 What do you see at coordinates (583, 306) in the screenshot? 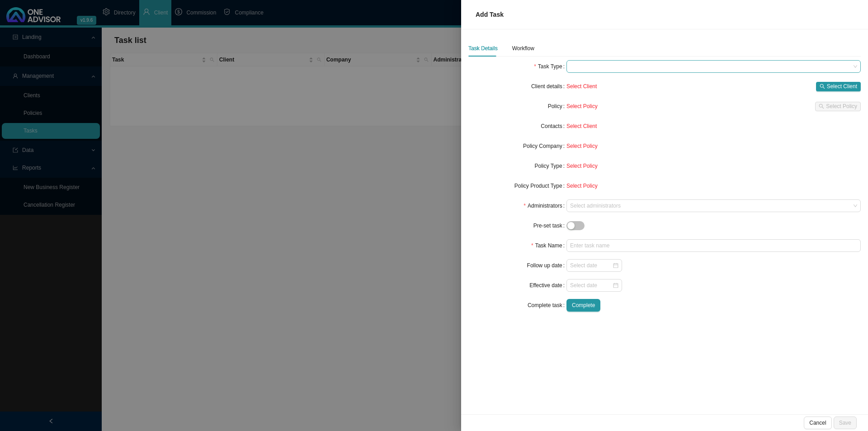
I see `button: Complete` at bounding box center [583, 306].